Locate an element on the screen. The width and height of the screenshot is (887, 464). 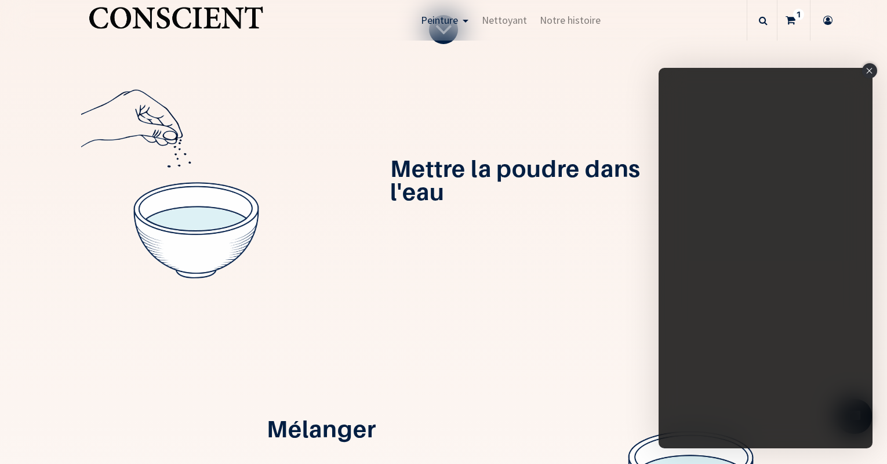
span: Notre histoire is located at coordinates (570, 20).